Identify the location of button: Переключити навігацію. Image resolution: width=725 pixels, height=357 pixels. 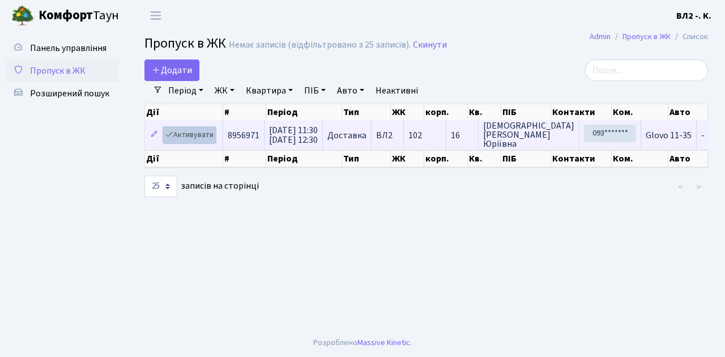
(156, 15).